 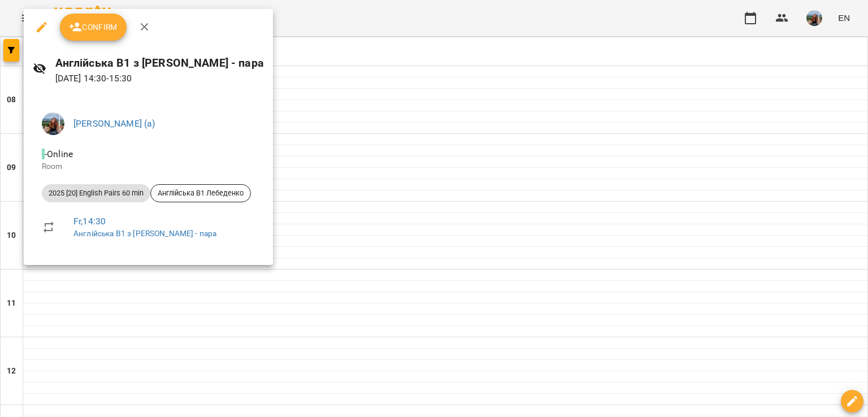 What do you see at coordinates (89, 221) in the screenshot?
I see `a: Fr , 14:30` at bounding box center [89, 221].